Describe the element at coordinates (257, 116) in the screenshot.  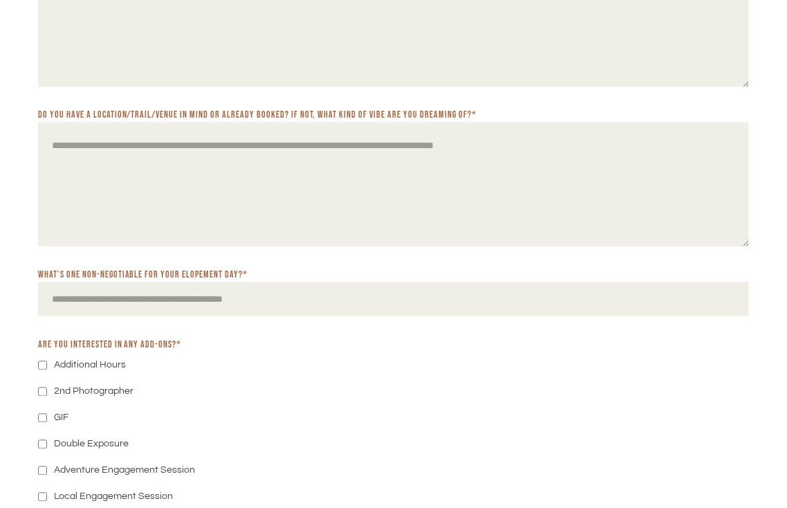
I see `label: Do you have a location/trail/venue in mind or already booked? If not, what kind of vibe are you d...` at that location.